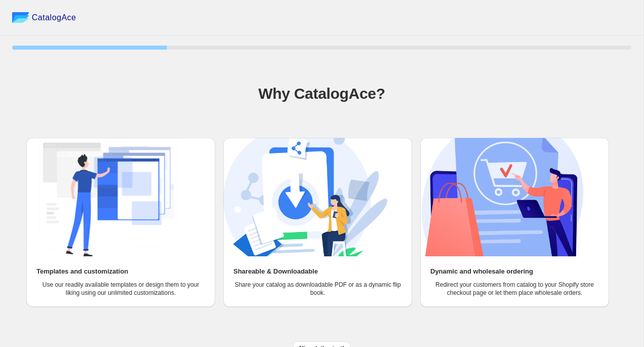 The width and height of the screenshot is (644, 347). What do you see at coordinates (54, 18) in the screenshot?
I see `span: CatalogAce` at bounding box center [54, 18].